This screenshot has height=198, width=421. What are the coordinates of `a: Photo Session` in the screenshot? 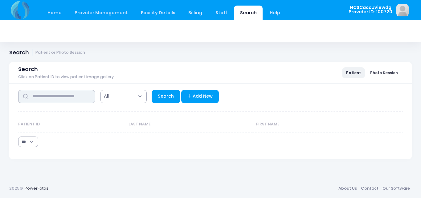 It's located at (384, 72).